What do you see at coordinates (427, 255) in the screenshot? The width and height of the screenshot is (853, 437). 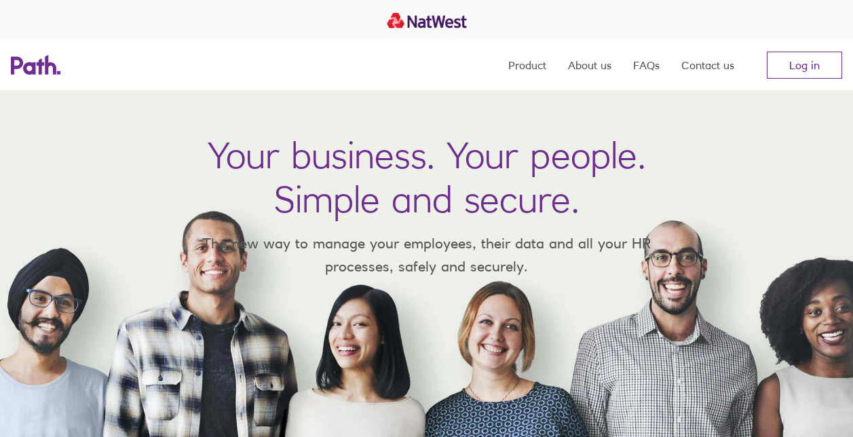 I see `p: The new way to manage your employees, their data and all your HR processes, safely and securely.` at bounding box center [427, 255].